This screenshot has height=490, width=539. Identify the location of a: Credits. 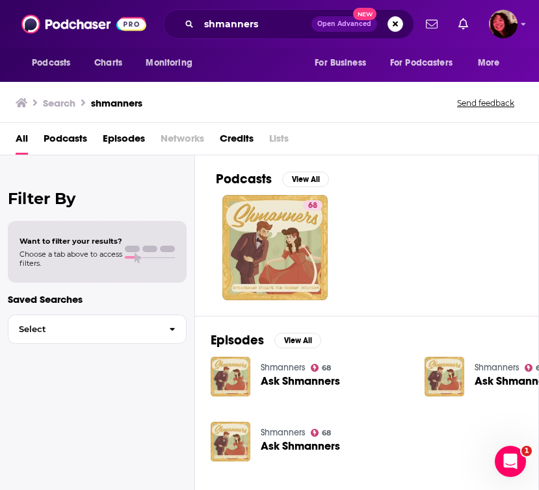
(237, 141).